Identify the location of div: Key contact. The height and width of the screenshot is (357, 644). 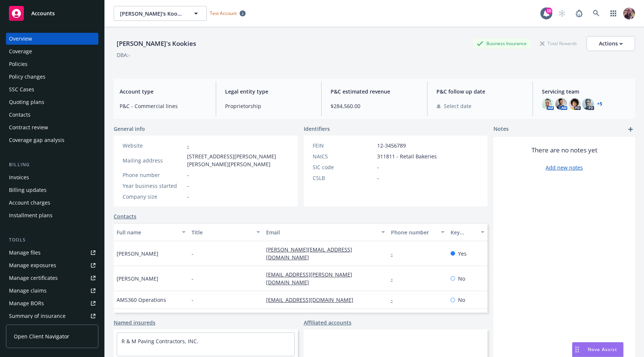
(463, 232).